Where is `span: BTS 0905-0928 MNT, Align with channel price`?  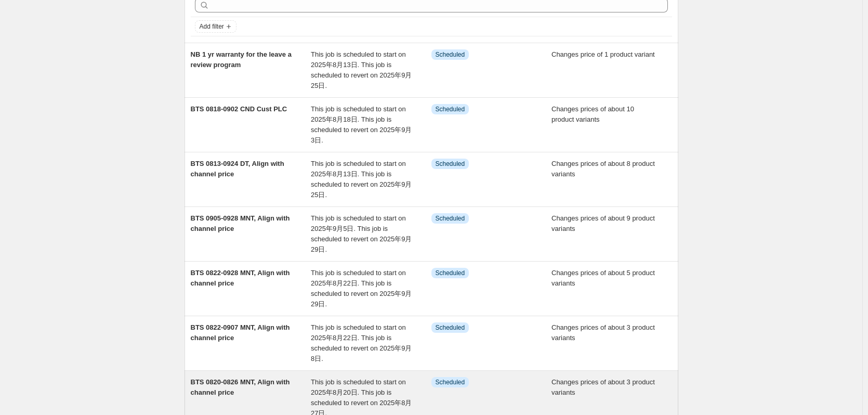
span: BTS 0905-0928 MNT, Align with channel price is located at coordinates (240, 223).